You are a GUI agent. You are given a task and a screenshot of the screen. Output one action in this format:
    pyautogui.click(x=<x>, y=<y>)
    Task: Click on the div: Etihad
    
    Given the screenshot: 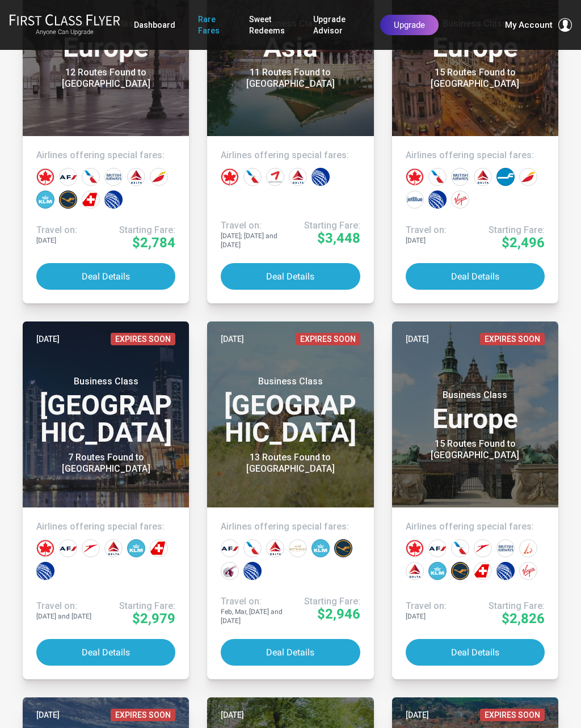 What is the action you would take?
    pyautogui.click(x=298, y=548)
    